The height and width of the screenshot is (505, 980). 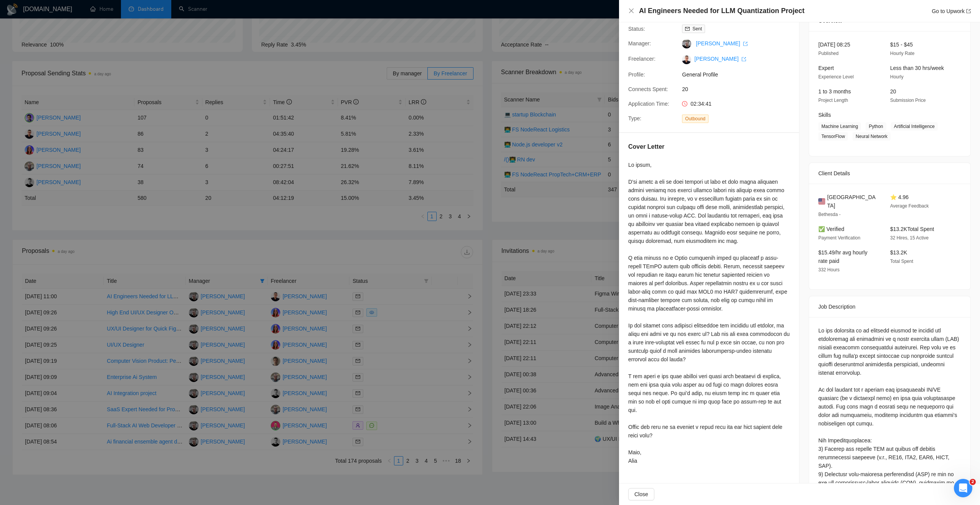 I want to click on span: TensorFlow, so click(x=833, y=136).